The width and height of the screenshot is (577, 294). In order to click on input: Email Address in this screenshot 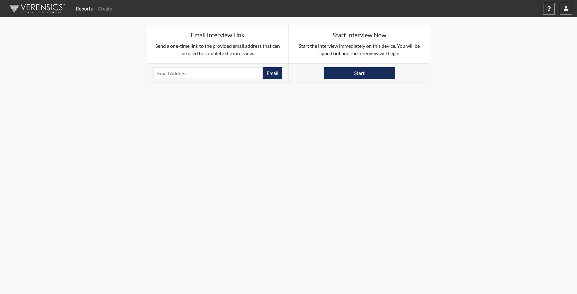, I will do `click(208, 73)`.